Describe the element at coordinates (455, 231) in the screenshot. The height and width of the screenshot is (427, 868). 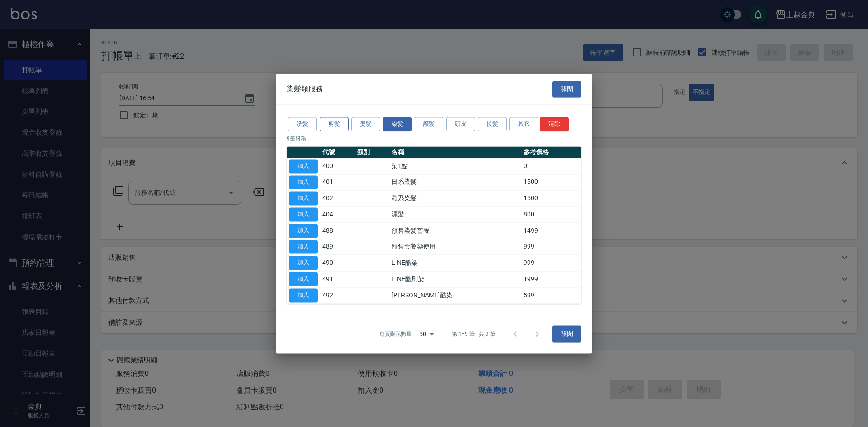
I see `td: 預售染髮套餐` at that location.